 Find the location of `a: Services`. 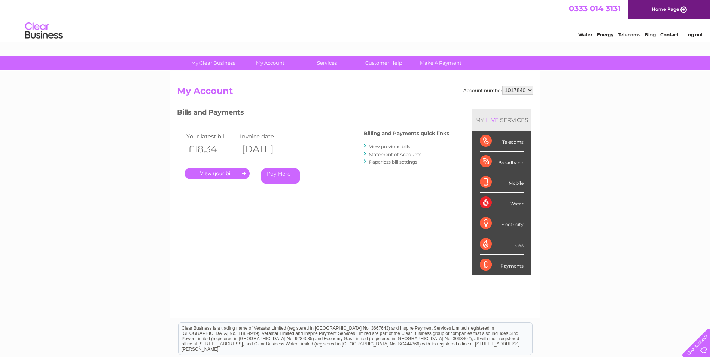

a: Services is located at coordinates (327, 63).